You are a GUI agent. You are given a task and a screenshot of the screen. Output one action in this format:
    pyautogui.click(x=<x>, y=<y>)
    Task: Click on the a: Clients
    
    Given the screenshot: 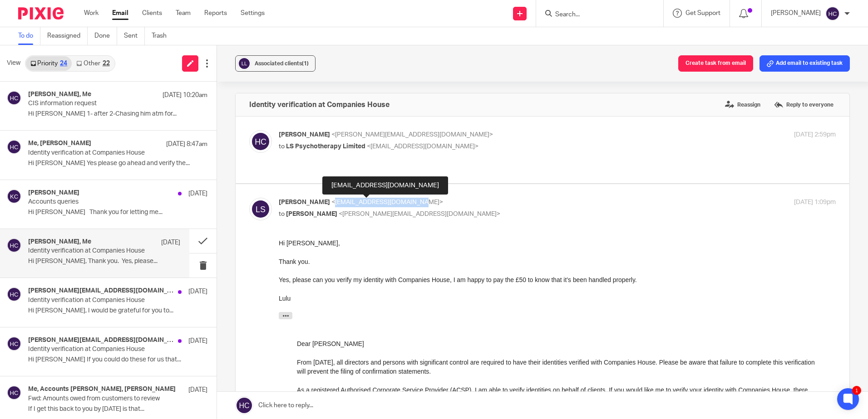 What is the action you would take?
    pyautogui.click(x=152, y=13)
    